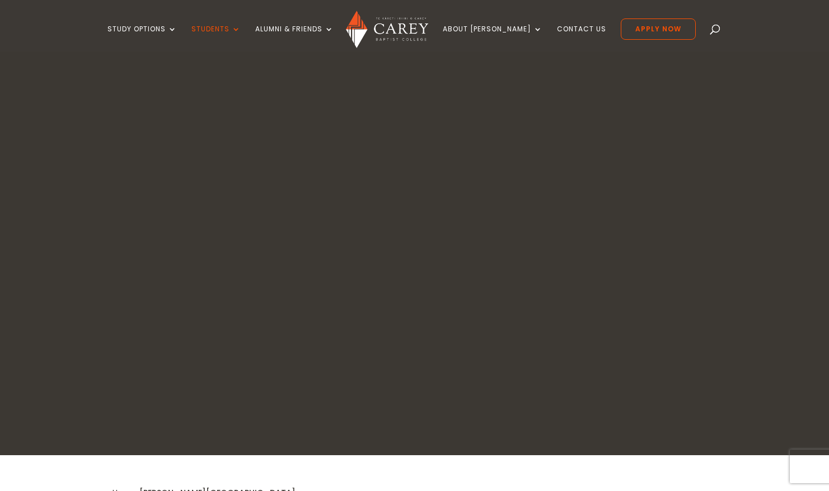 The width and height of the screenshot is (829, 491). Describe the element at coordinates (142, 38) in the screenshot. I see `a: Study Options` at that location.